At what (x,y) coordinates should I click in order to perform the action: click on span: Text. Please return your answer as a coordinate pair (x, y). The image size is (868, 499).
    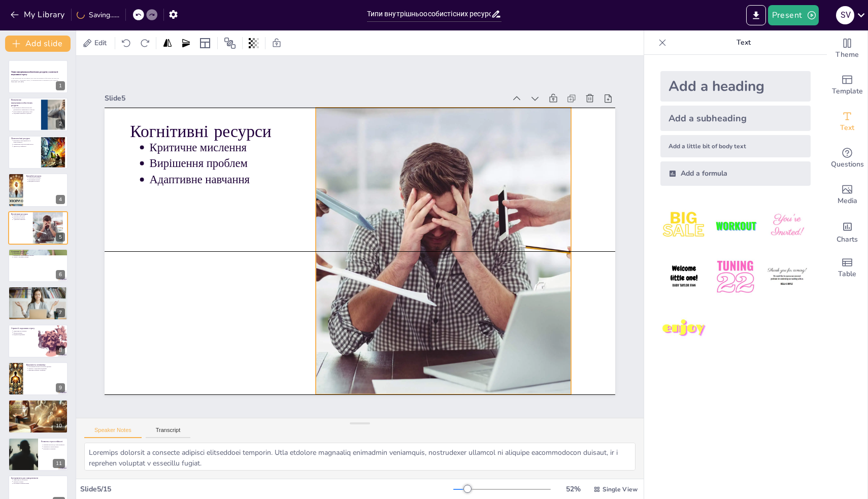
    Looking at the image, I should click on (847, 128).